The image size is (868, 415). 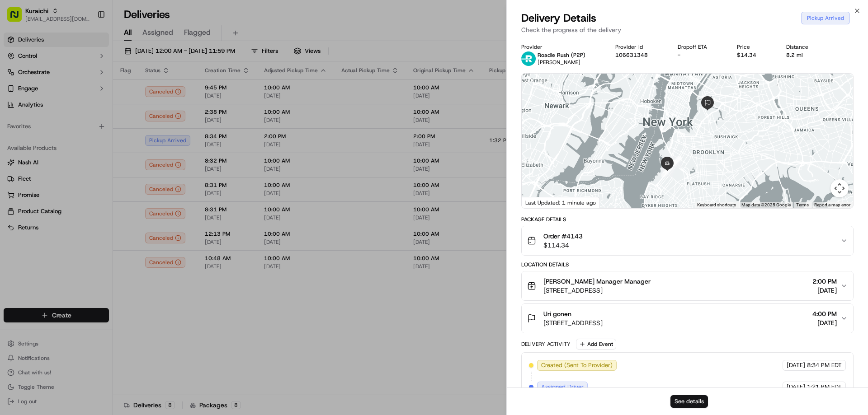 I want to click on span: Order #4143, so click(x=563, y=236).